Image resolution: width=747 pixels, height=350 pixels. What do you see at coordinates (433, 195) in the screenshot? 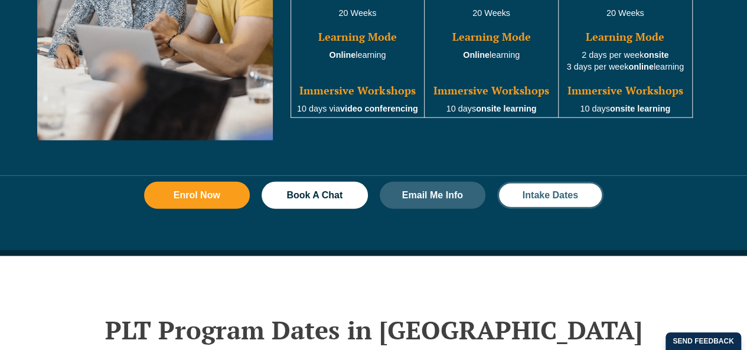
I see `a: Email Me Info` at bounding box center [433, 195].